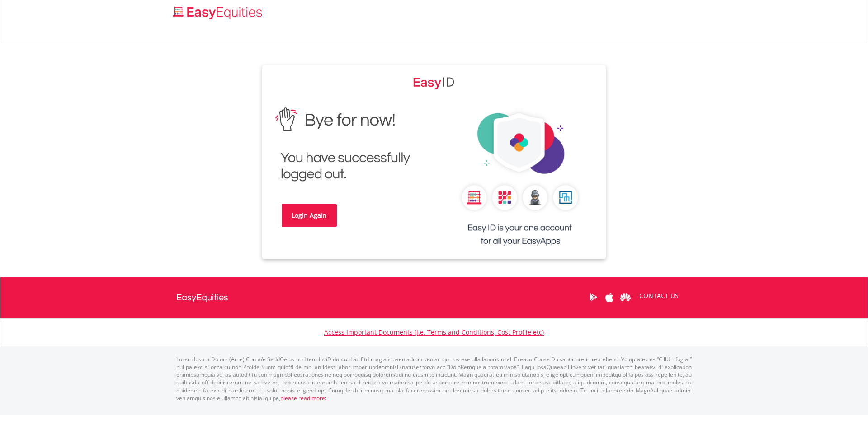  What do you see at coordinates (609, 297) in the screenshot?
I see `a: Apple` at bounding box center [609, 297].